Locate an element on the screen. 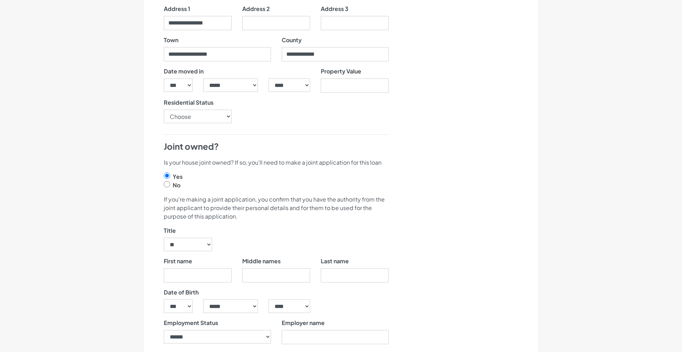 The image size is (682, 352). label: Property Value is located at coordinates (341, 71).